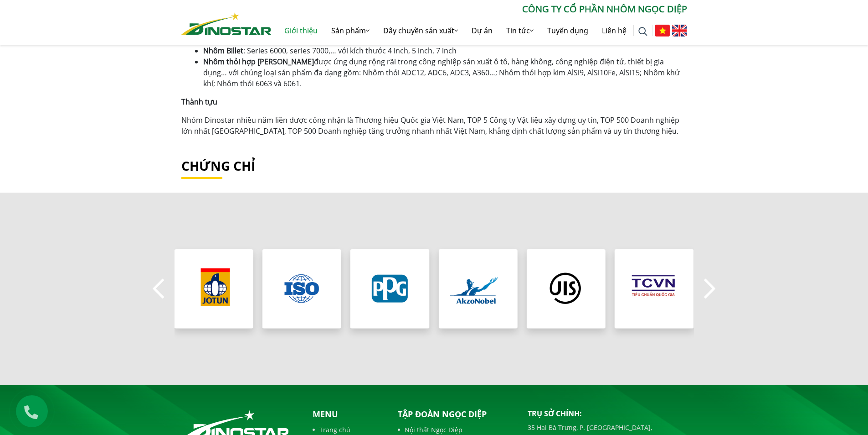 The width and height of the screenshot is (868, 435). I want to click on strong: Thành tựu, so click(199, 102).